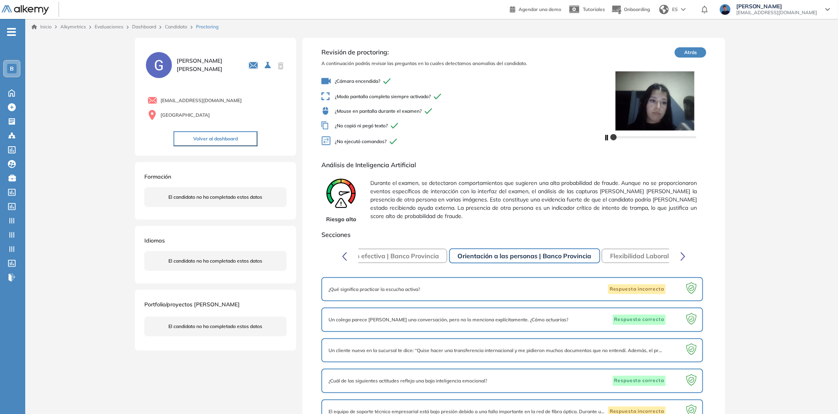 Image resolution: width=838 pixels, height=414 pixels. Describe the element at coordinates (594, 9) in the screenshot. I see `span: Tutoriales` at that location.